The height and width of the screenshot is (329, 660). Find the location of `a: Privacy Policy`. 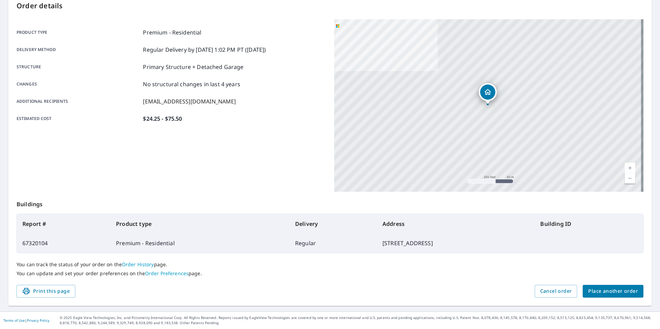

a: Privacy Policy is located at coordinates (38, 321).